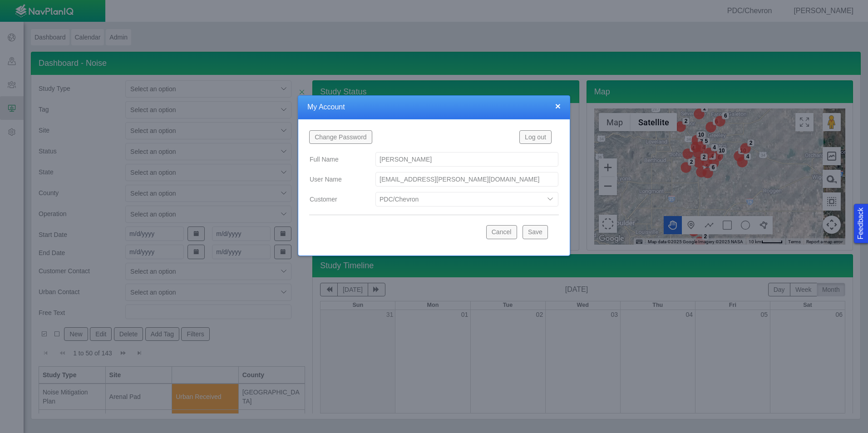  Describe the element at coordinates (340, 137) in the screenshot. I see `button: Change Password` at that location.